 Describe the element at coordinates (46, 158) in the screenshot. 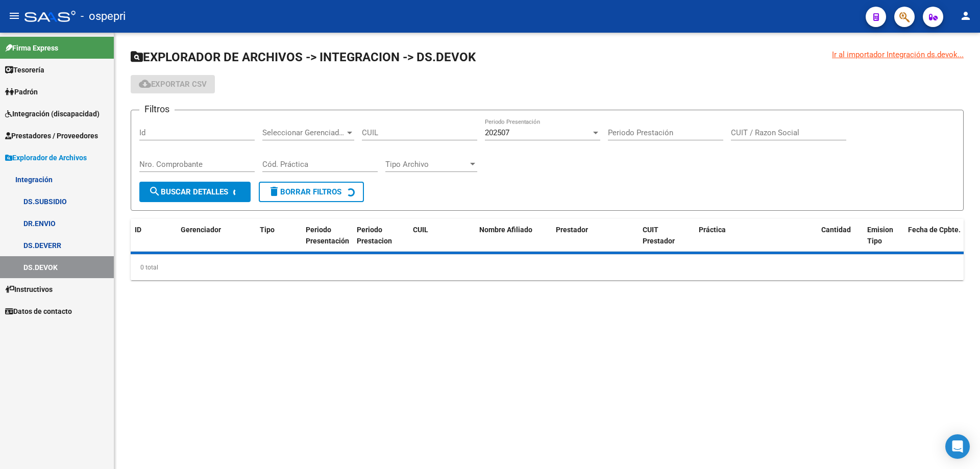

I see `span: Explorador de Archivos` at that location.